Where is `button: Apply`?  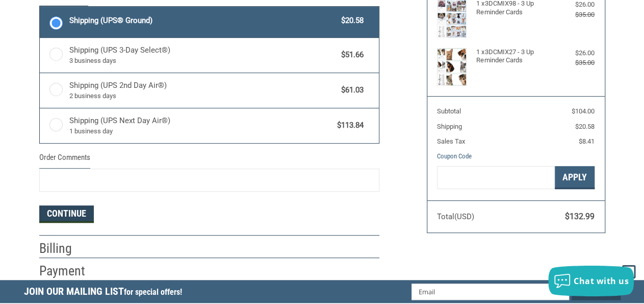 button: Apply is located at coordinates (574, 177).